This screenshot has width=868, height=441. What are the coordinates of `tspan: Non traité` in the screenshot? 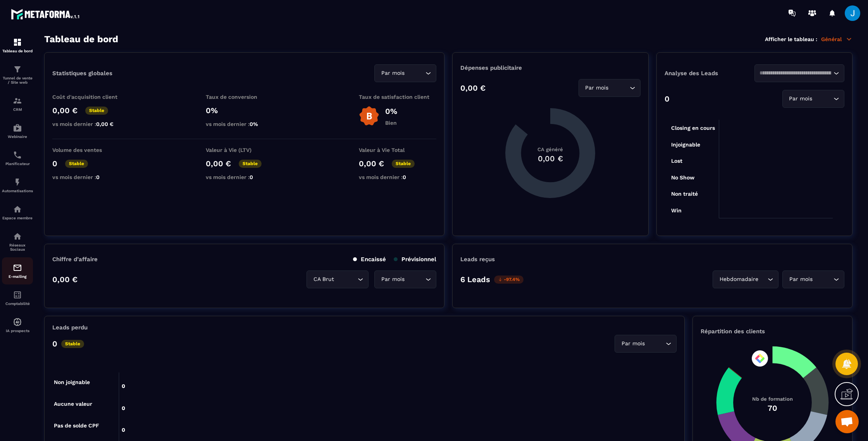 It's located at (684, 194).